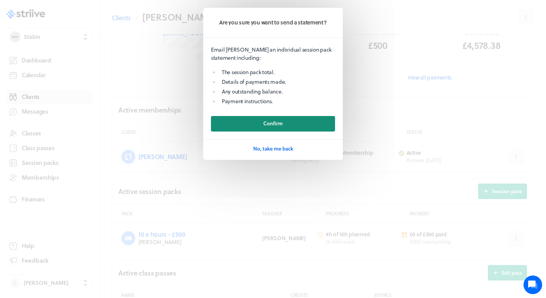 This screenshot has width=546, height=298. I want to click on span: No, take me back, so click(273, 149).